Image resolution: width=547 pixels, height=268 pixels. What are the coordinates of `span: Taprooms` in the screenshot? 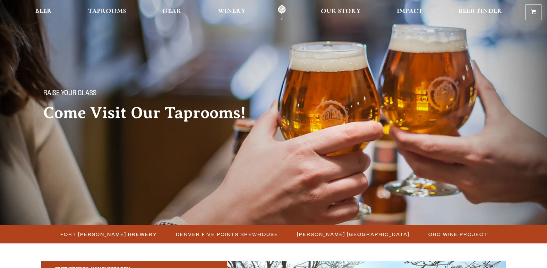 It's located at (107, 11).